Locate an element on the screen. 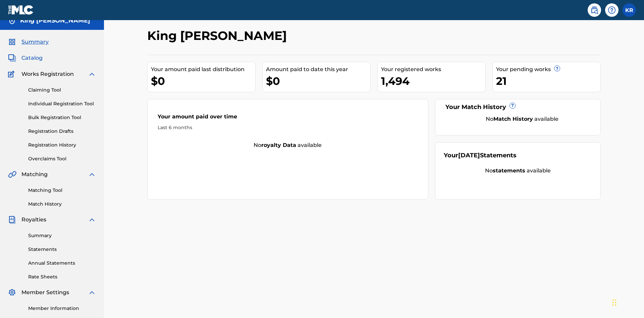 Image resolution: width=644 pixels, height=318 pixels. div: Amount paid to date this year is located at coordinates (318, 70).